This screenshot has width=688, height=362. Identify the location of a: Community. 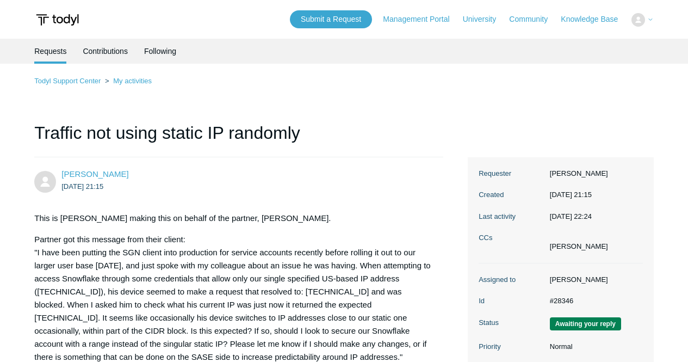
(533, 19).